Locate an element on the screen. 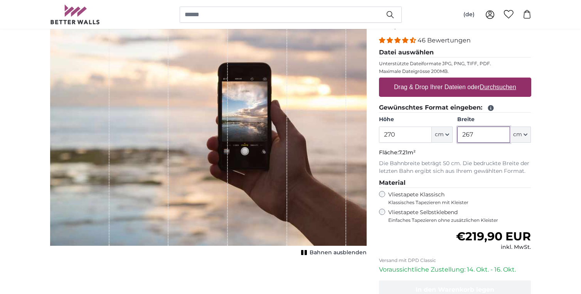 The width and height of the screenshot is (581, 294). span: Bahnen ausblenden is located at coordinates (338, 253).